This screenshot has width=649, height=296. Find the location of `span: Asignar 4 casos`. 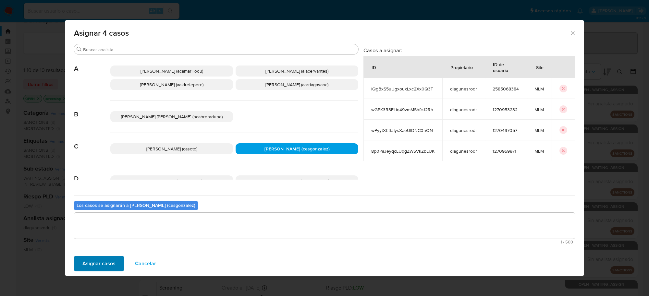

span: Asignar 4 casos is located at coordinates (322, 33).